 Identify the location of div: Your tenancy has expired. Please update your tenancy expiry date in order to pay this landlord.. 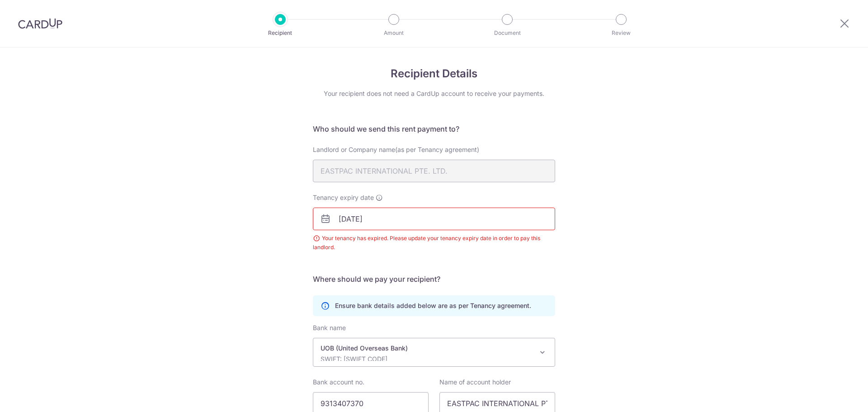
(434, 243).